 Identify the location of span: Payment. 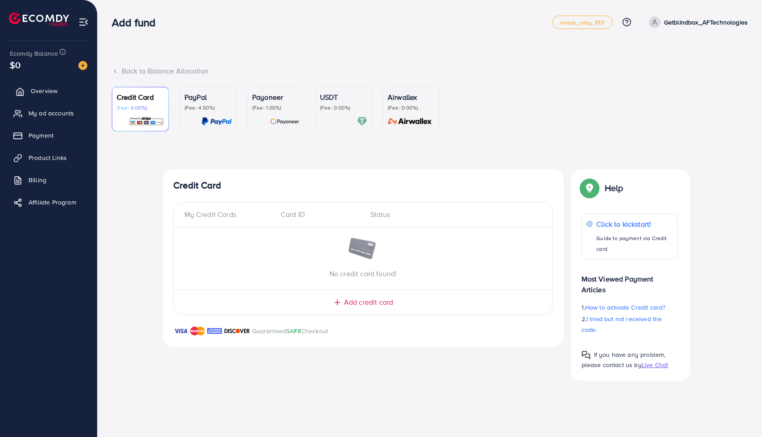
(41, 136).